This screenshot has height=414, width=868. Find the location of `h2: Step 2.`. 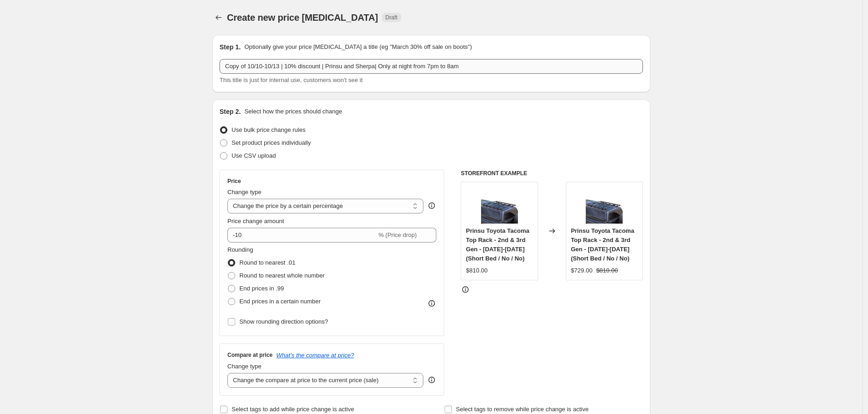

h2: Step 2. is located at coordinates (230, 111).